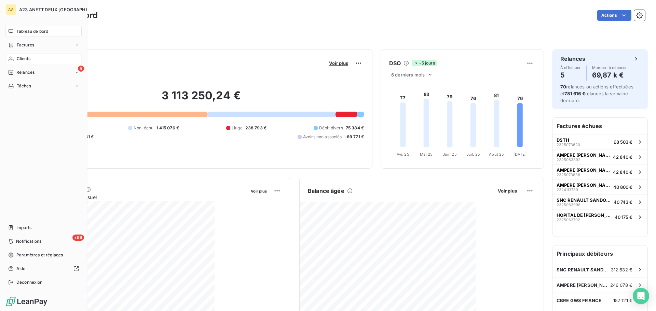 The width and height of the screenshot is (656, 311). I want to click on span: 5, so click(81, 69).